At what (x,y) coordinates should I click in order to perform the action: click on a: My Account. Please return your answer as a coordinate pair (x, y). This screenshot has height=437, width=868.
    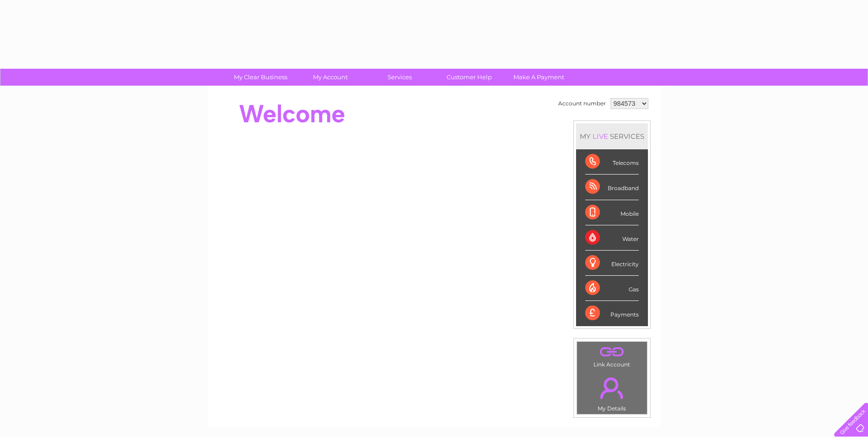
    Looking at the image, I should click on (330, 77).